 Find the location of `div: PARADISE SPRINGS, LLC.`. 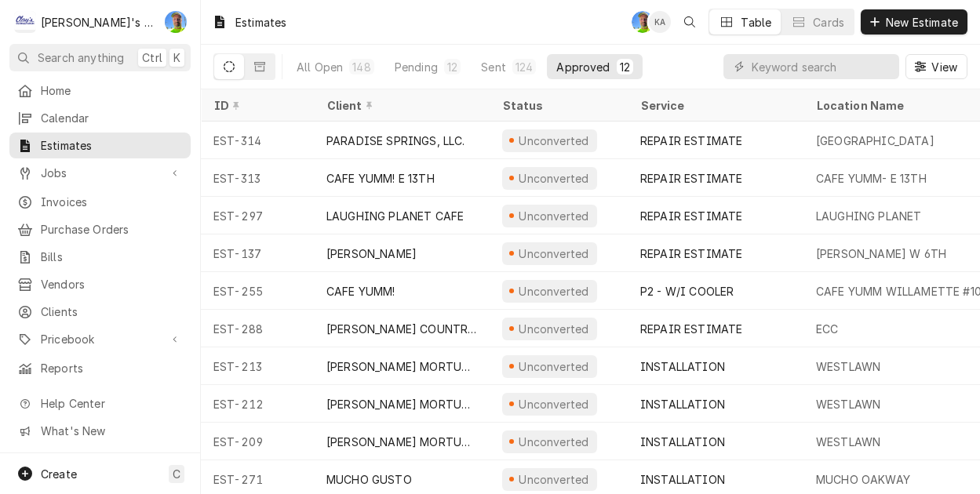

div: PARADISE SPRINGS, LLC. is located at coordinates (396, 140).